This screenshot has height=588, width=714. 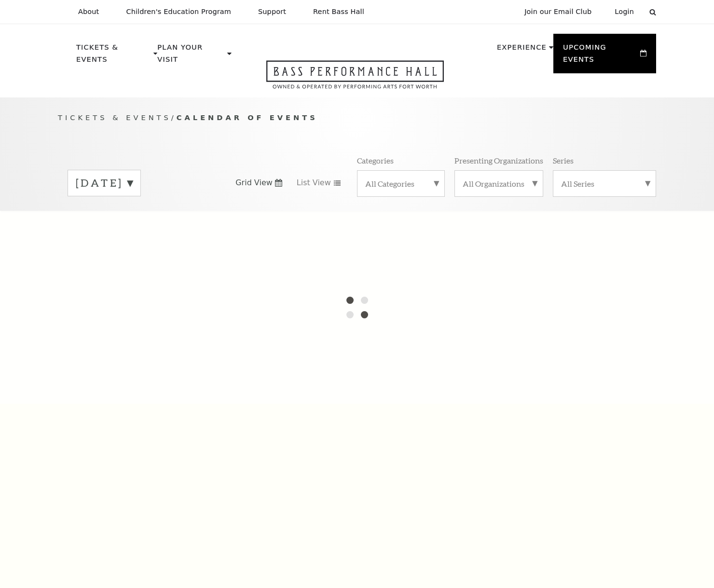 What do you see at coordinates (114, 117) in the screenshot?
I see `span: Tickets & Events` at bounding box center [114, 117].